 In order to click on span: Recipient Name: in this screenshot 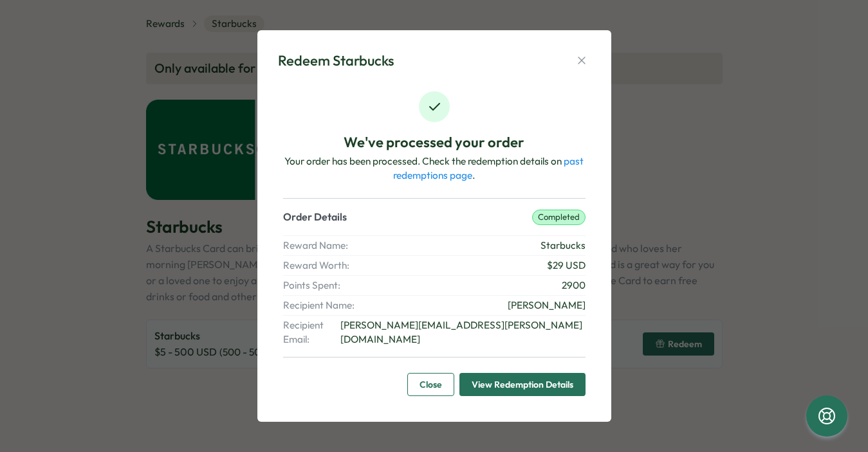, I will do `click(319, 305)`.